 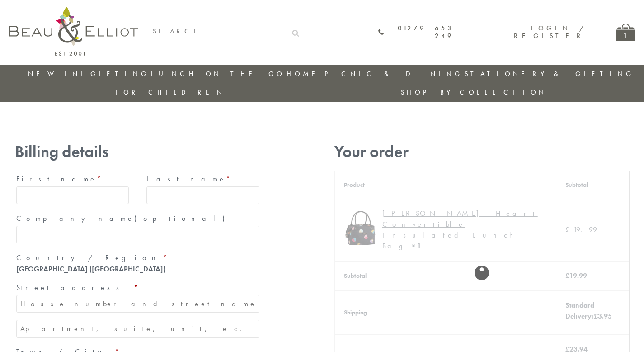 I want to click on label: Company name, so click(x=138, y=218).